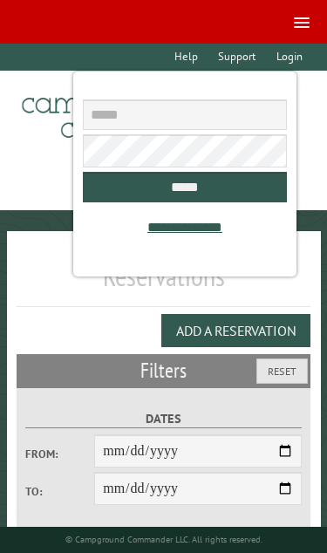  I want to click on button: Reset, so click(282, 371).